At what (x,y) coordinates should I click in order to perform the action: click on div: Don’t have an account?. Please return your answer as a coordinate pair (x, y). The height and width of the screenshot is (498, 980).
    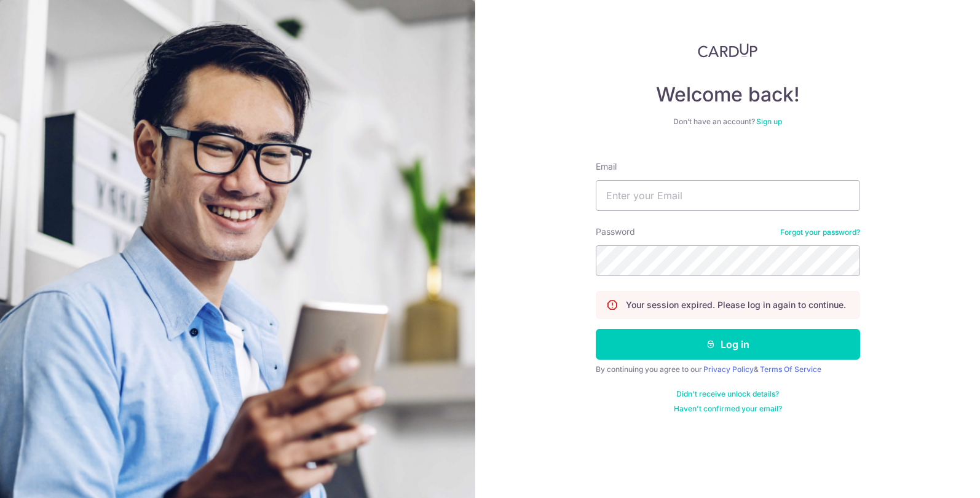
    Looking at the image, I should click on (728, 121).